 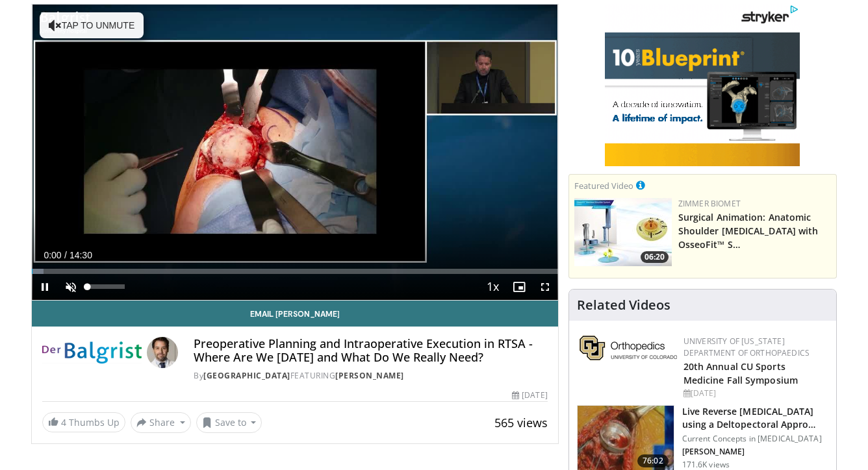 What do you see at coordinates (81, 255) in the screenshot?
I see `span: 14:30` at bounding box center [81, 255].